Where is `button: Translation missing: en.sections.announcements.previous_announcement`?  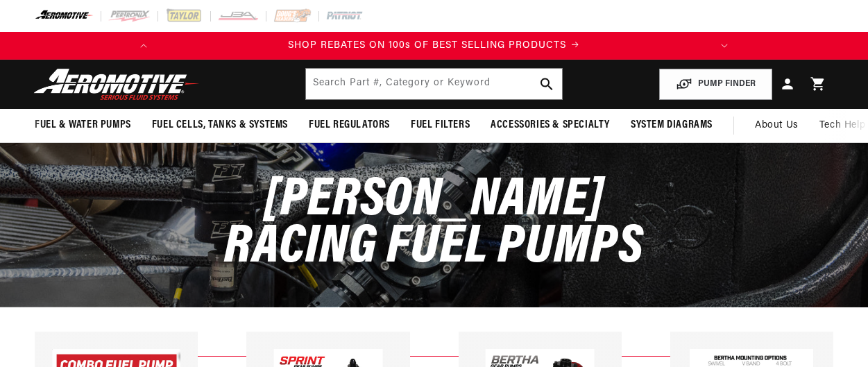 button: Translation missing: en.sections.announcements.previous_announcement is located at coordinates (144, 46).